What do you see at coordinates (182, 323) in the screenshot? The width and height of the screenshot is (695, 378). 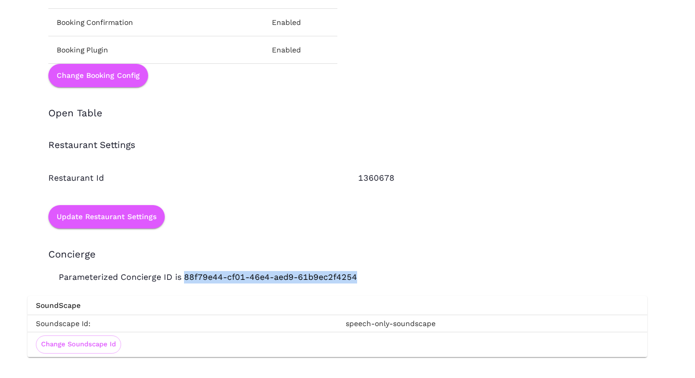 I see `td: Soundscape Id:` at bounding box center [182, 323].